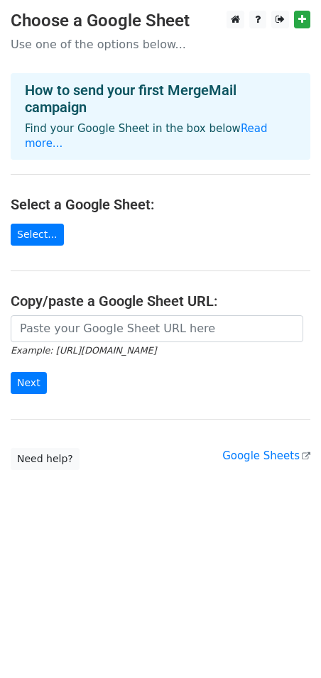 The height and width of the screenshot is (678, 321). What do you see at coordinates (160, 44) in the screenshot?
I see `p: Use one of the options below...` at bounding box center [160, 44].